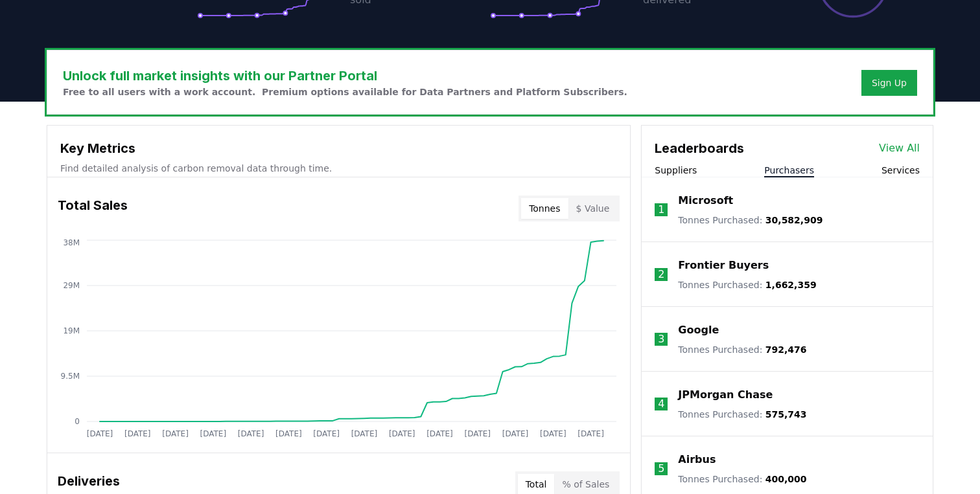 The image size is (980, 494). I want to click on button: Services, so click(901, 171).